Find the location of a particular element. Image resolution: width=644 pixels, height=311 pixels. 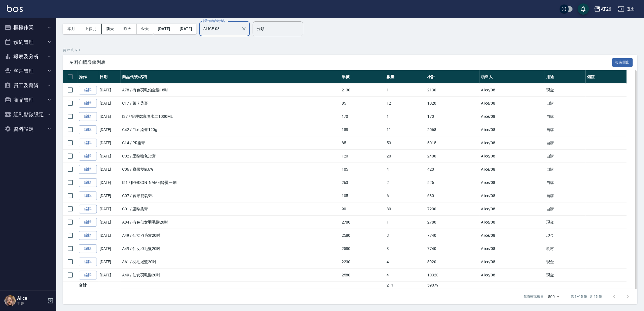

td: C17 / 萊卡染膏 is located at coordinates (231, 103).